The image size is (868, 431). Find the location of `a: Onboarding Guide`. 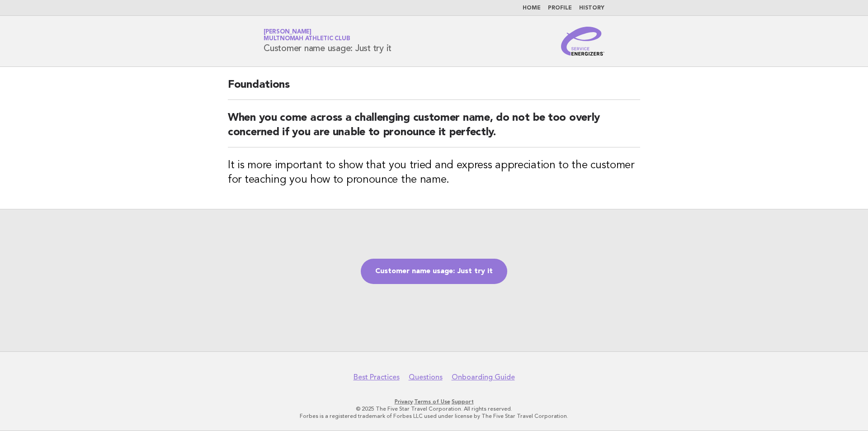

a: Onboarding Guide is located at coordinates (484, 377).